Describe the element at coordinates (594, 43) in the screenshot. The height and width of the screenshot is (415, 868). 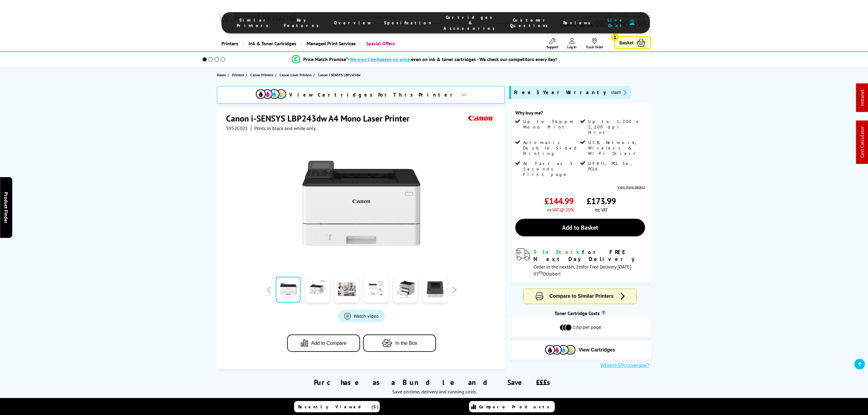
I see `a: Track Order` at that location.